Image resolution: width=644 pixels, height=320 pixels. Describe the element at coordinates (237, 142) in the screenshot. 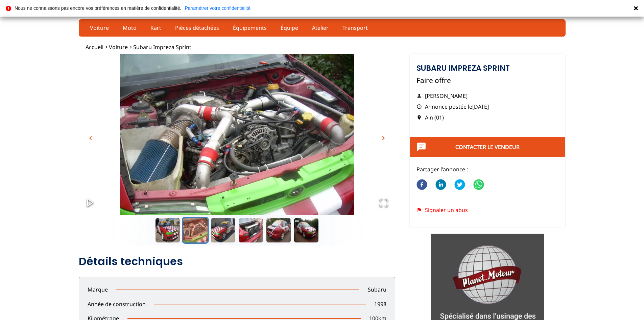

I see `img: image` at that location.